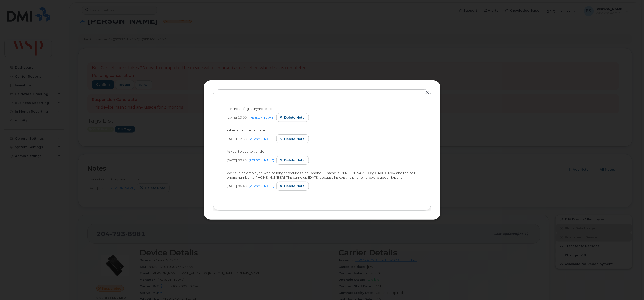 This screenshot has width=644, height=300. Describe the element at coordinates (247, 130) in the screenshot. I see `span: asked if can be cancelled` at that location.